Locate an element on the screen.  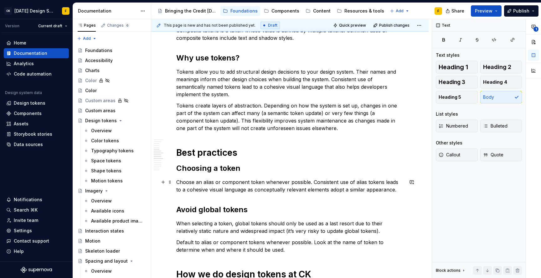
div: Contact support is located at coordinates (31, 241).